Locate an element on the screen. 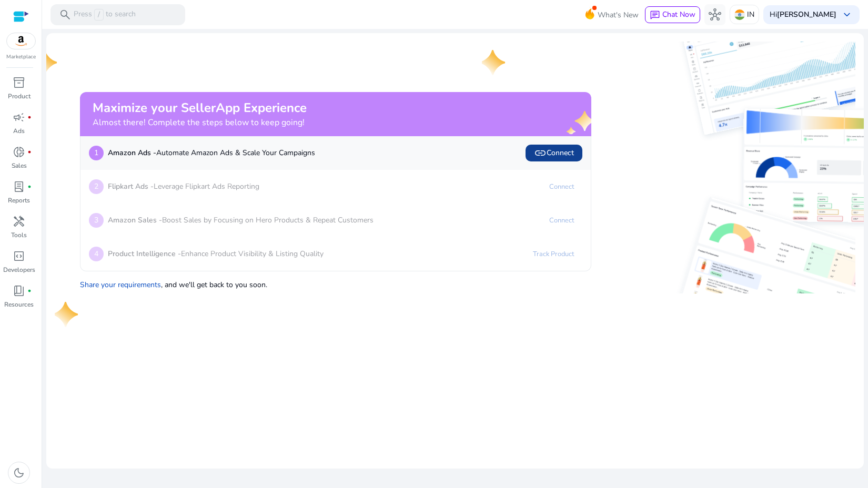 The width and height of the screenshot is (868, 488). p: Product is located at coordinates (19, 96).